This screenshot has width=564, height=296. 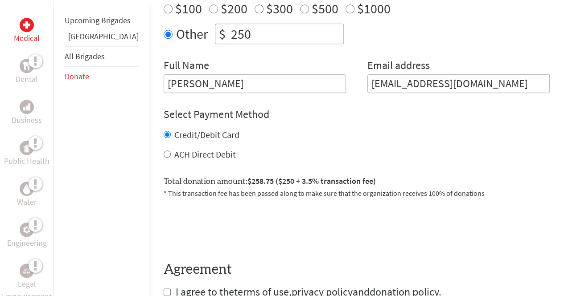 I want to click on a: Upcoming Brigades, so click(x=98, y=20).